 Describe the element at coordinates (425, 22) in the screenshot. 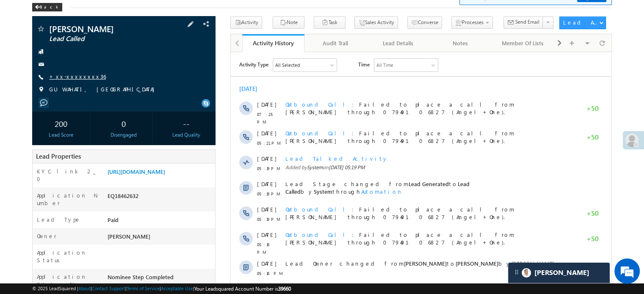

I see `button: Converse` at that location.